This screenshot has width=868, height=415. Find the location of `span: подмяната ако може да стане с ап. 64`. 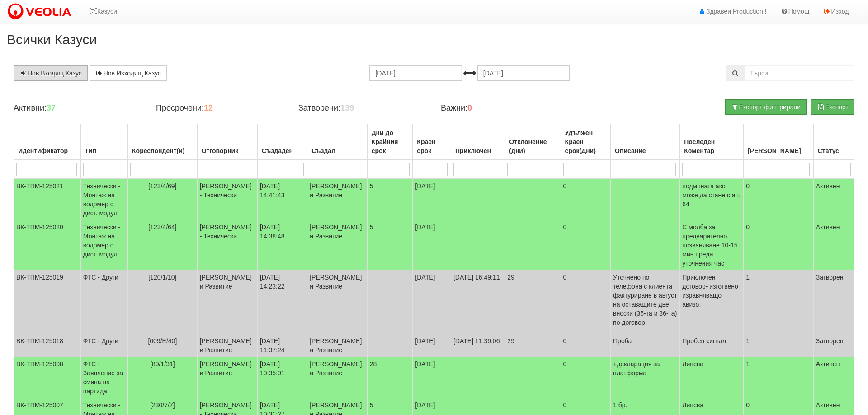

span: подмяната ако може да стане с ап. 64 is located at coordinates (711, 195).